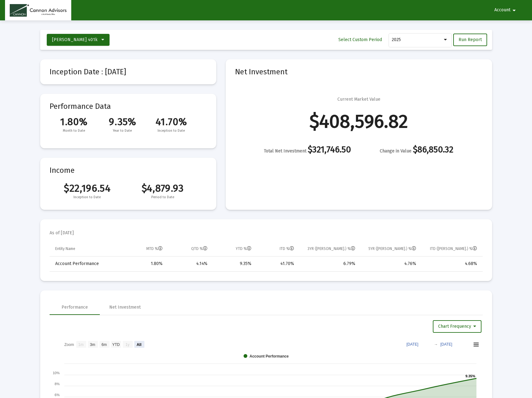 This screenshot has width=532, height=398. I want to click on text: All, so click(139, 345).